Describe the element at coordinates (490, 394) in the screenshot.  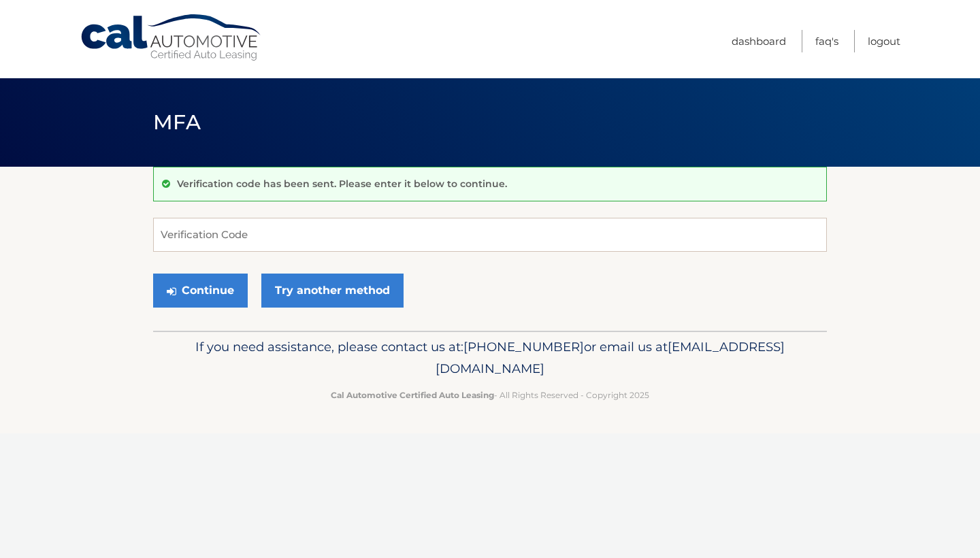
I see `p: - All Rights Reserved - Copyright 2025` at that location.